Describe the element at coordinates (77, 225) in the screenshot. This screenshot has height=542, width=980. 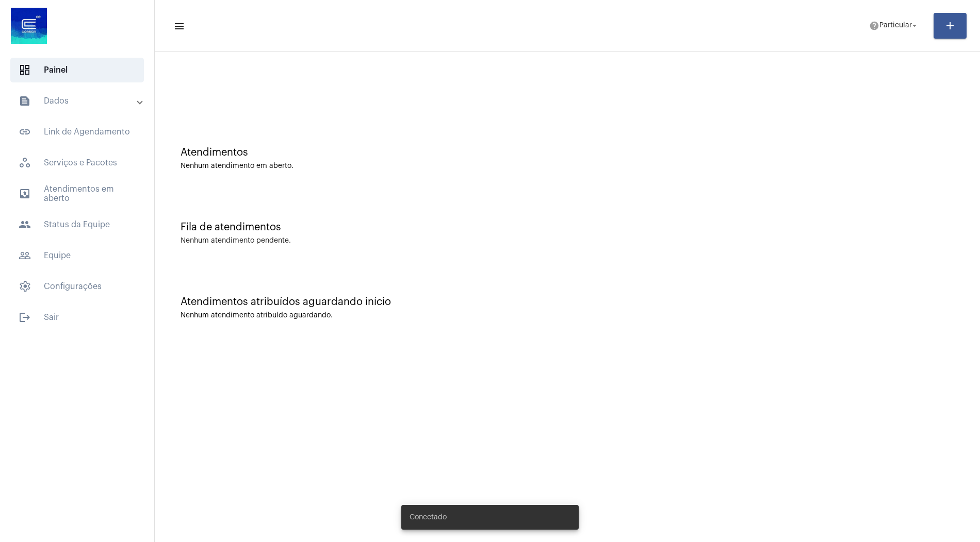
I see `span: Status da Equipe` at that location.